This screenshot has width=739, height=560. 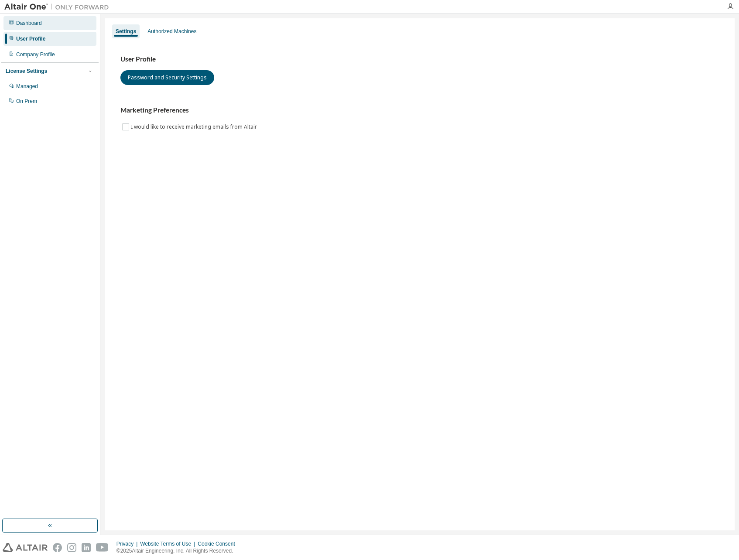 What do you see at coordinates (420, 110) in the screenshot?
I see `h3: Marketing Preferences` at bounding box center [420, 110].